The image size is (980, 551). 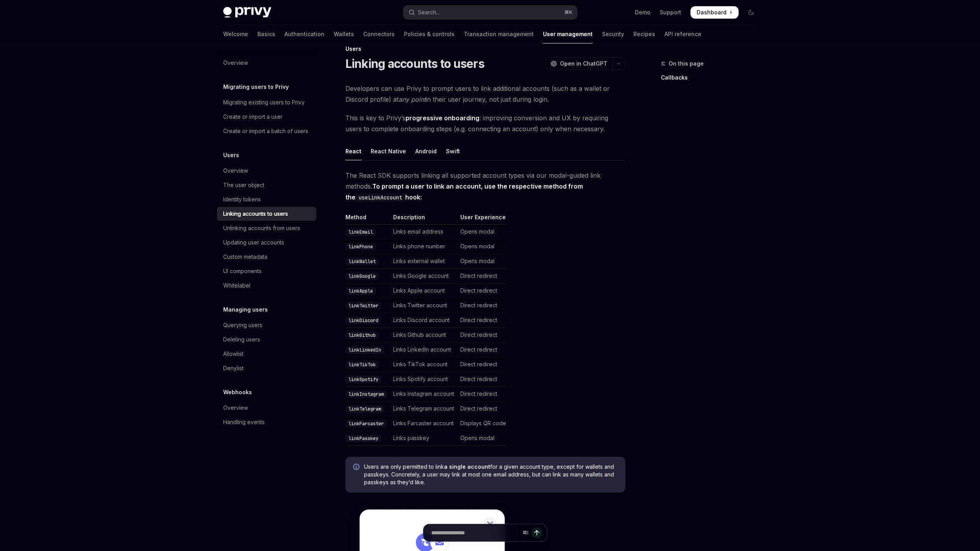 What do you see at coordinates (642, 12) in the screenshot?
I see `a: Demo` at bounding box center [642, 12].